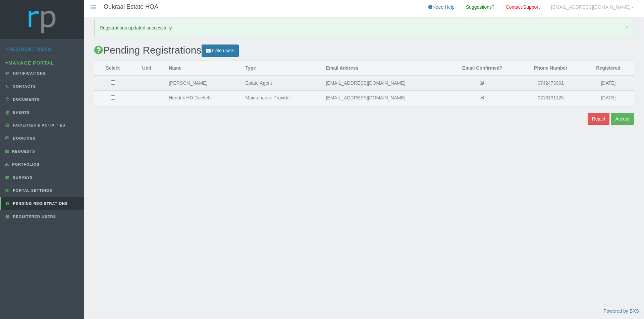  I want to click on td: 0713131125, so click(551, 98).